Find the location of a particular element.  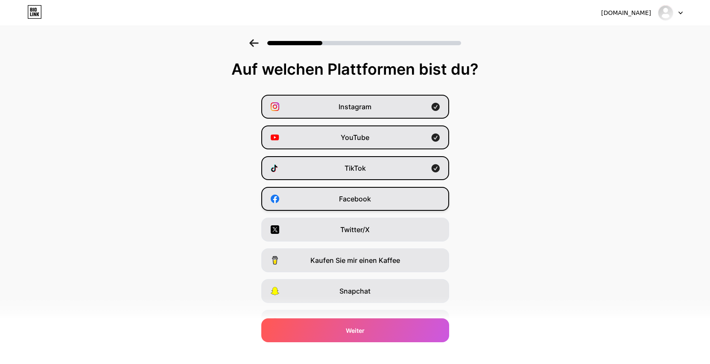

div: Auf welchen Plattformen bist du? is located at coordinates (355, 69).